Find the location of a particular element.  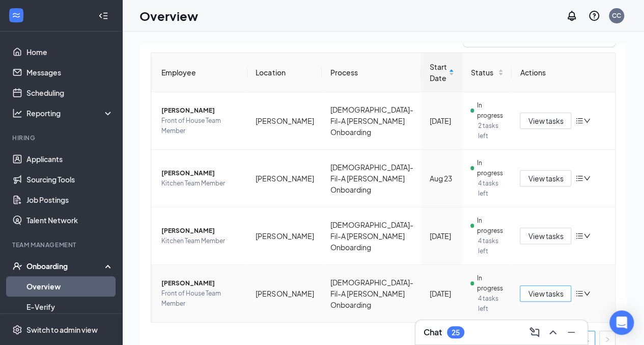

div: Open Intercom Messenger is located at coordinates (622, 323).